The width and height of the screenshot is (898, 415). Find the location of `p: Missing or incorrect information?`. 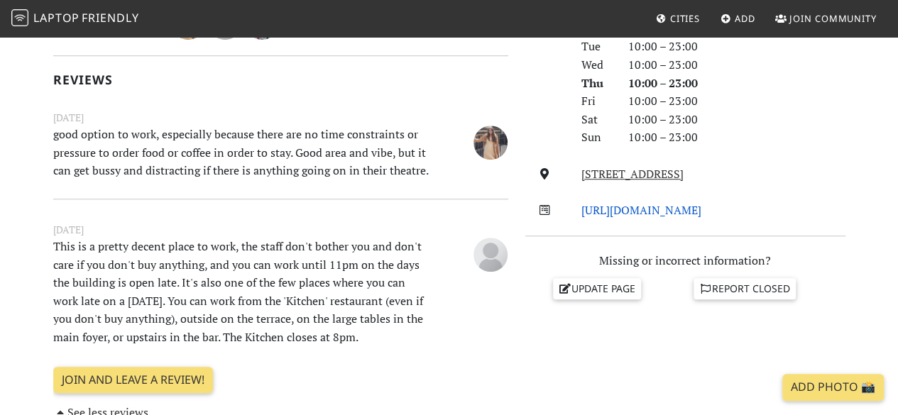

p: Missing or incorrect information? is located at coordinates (685, 261).